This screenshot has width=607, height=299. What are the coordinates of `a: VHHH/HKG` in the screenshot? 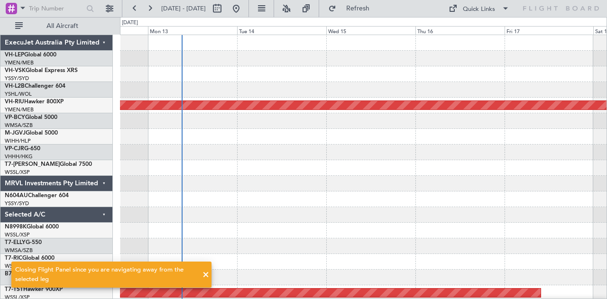 It's located at (19, 157).